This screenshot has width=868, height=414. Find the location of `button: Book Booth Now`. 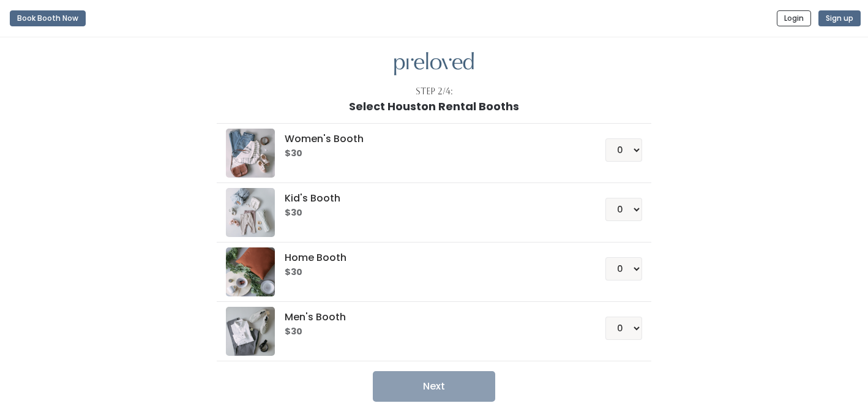

button: Book Booth Now is located at coordinates (48, 18).